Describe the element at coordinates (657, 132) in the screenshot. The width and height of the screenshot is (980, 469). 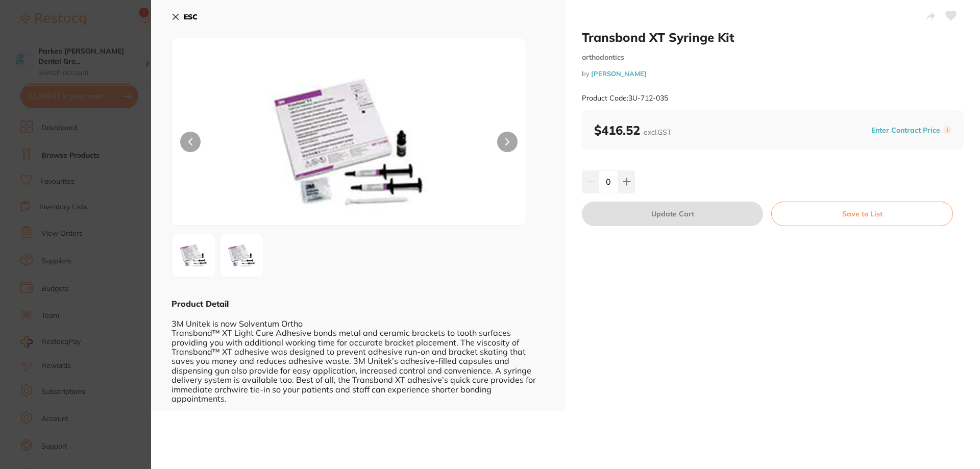
I see `span: excl. GST` at that location.